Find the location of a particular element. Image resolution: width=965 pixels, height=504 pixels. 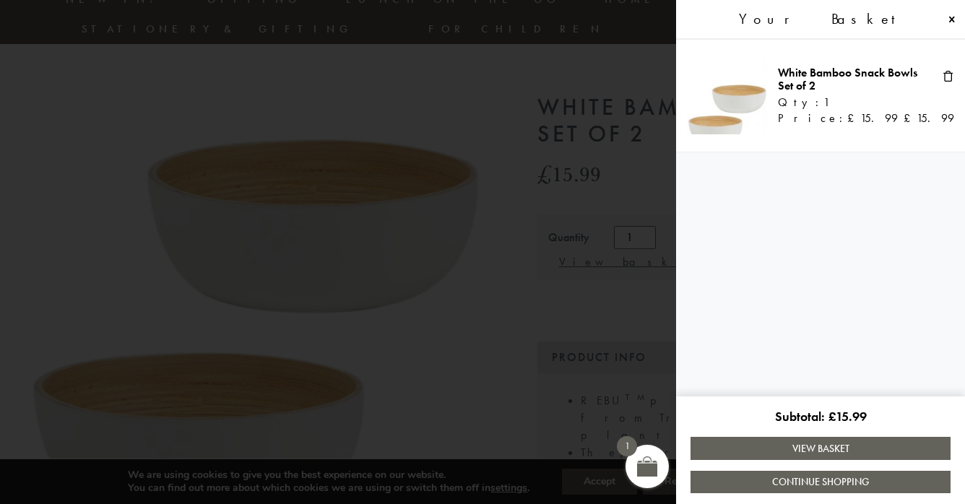

div: Price: is located at coordinates (855, 118).